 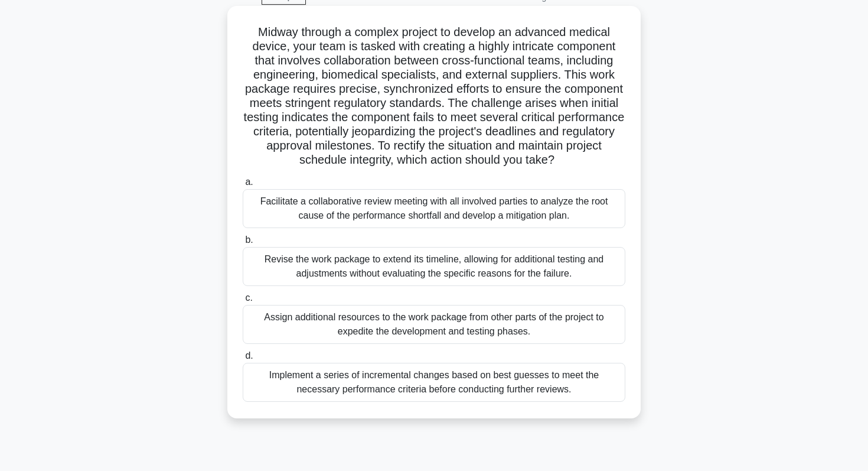 What do you see at coordinates (434, 382) in the screenshot?
I see `div: Implement a series of incremental changes based on best guesses to meet the necessary performance...` at bounding box center [434, 382].